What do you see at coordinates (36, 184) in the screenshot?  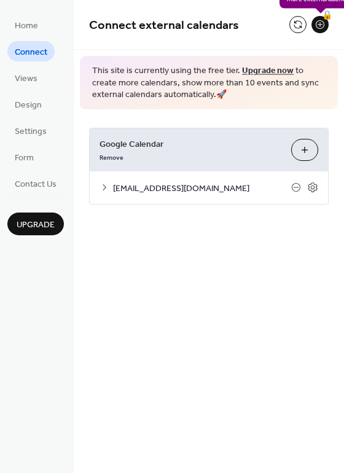 I see `span: Contact Us` at bounding box center [36, 184].